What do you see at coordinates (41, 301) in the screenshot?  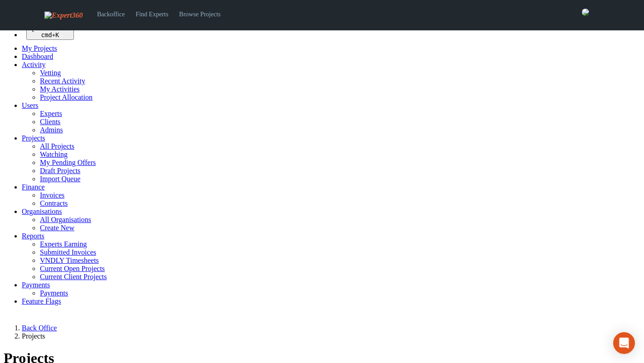 I see `a: Feature Flags` at bounding box center [41, 301].